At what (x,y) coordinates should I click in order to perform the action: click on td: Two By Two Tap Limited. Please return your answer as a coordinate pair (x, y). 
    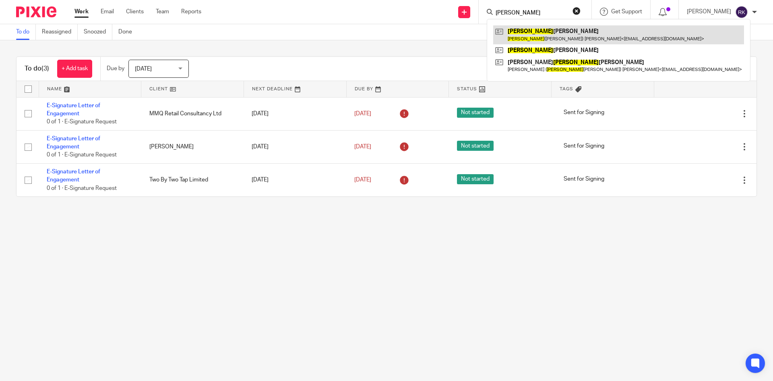
    Looking at the image, I should click on (193, 180).